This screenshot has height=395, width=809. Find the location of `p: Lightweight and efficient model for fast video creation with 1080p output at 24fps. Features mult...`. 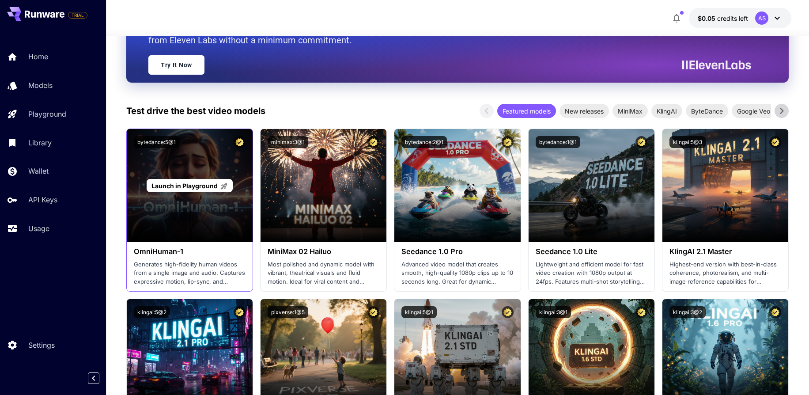

p: Lightweight and efficient model for fast video creation with 1080p output at 24fps. Features mult... is located at coordinates (592, 273).